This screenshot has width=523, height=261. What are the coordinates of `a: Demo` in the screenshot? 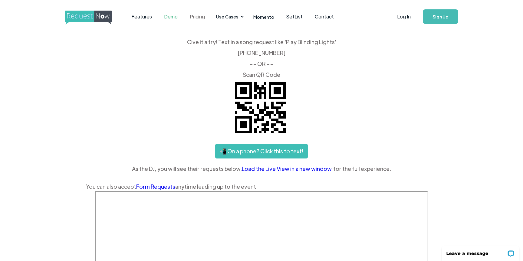 It's located at (171, 17).